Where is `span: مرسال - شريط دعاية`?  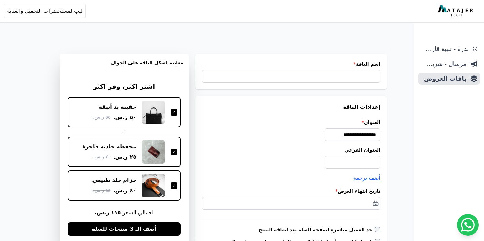 span: مرسال - شريط دعاية is located at coordinates (443, 64).